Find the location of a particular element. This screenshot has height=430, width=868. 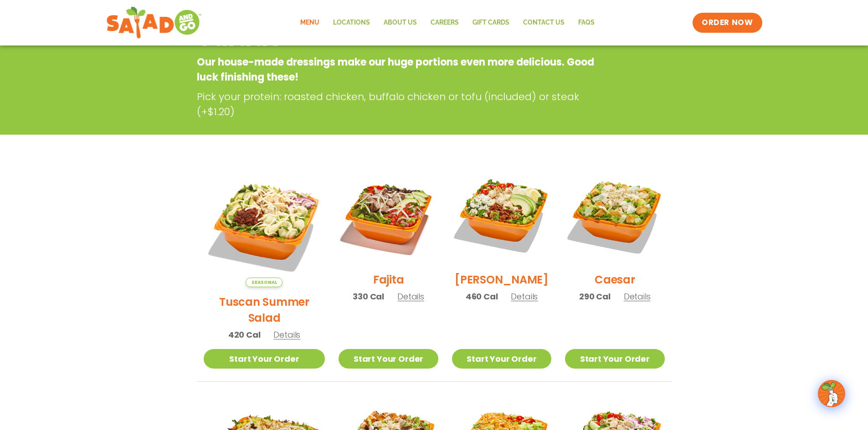

img: Product photo for Fajita Salad is located at coordinates (388, 215).